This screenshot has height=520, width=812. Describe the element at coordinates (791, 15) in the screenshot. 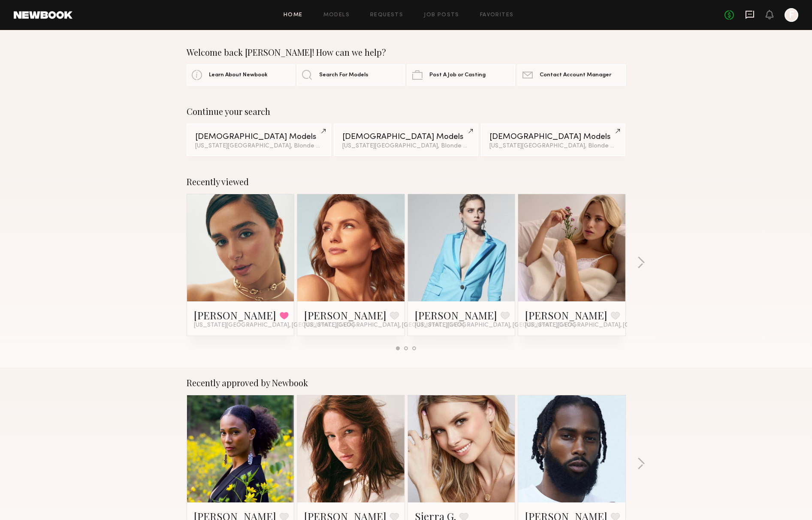

I see `a: F` at that location.